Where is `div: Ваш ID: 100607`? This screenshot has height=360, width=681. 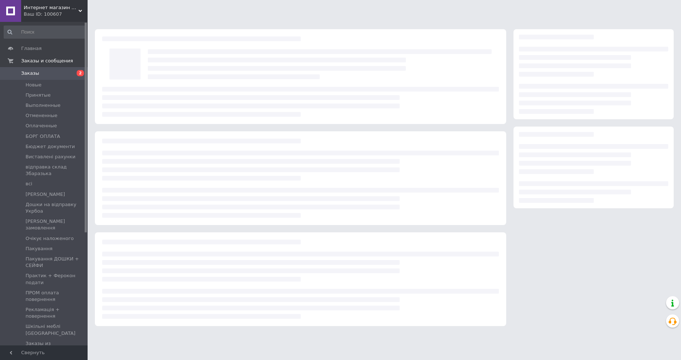 div: Ваш ID: 100607 is located at coordinates (55, 14).